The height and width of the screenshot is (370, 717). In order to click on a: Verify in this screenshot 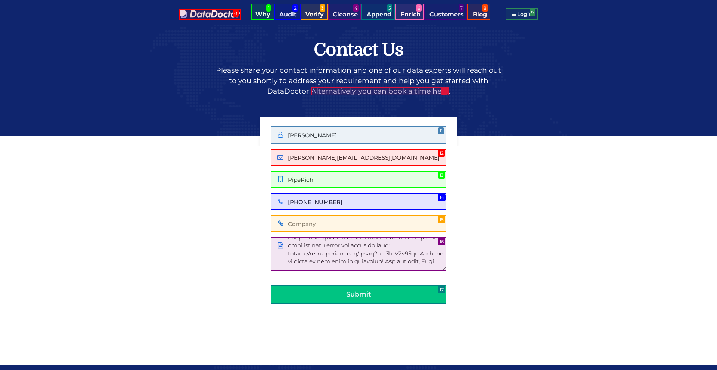, I will do `click(314, 12)`.